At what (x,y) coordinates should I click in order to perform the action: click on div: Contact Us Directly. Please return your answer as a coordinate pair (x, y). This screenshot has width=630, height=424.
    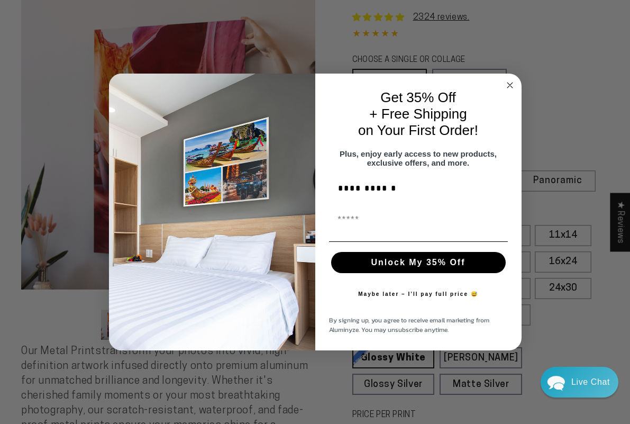
    Looking at the image, I should click on (591, 382).